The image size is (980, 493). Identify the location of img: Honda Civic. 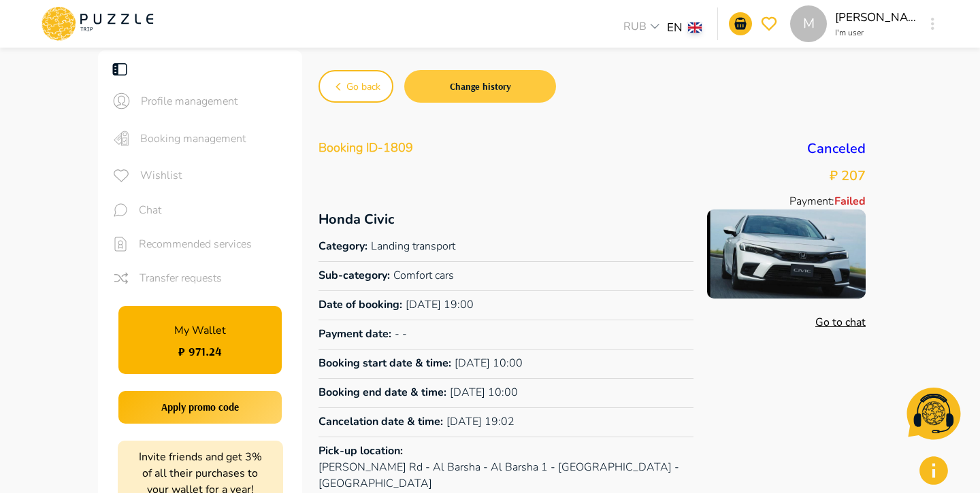
(786, 253).